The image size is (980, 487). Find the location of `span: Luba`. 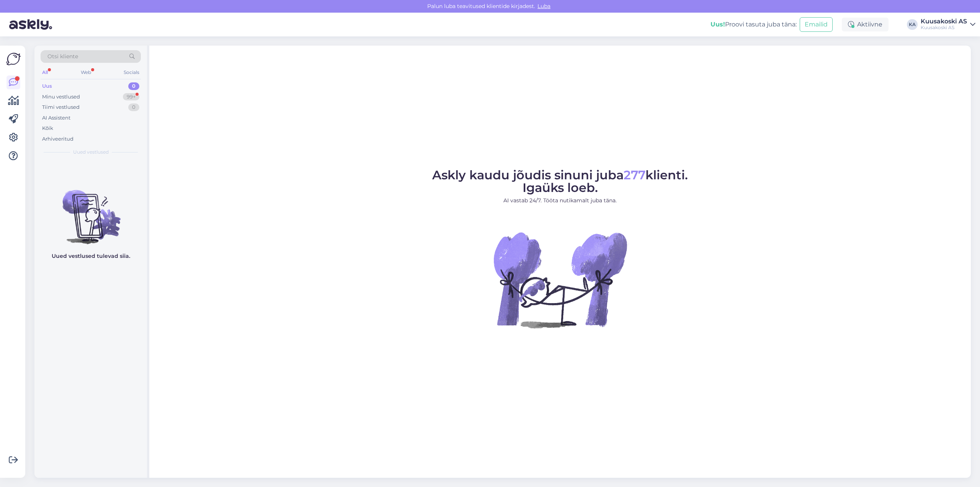

span: Luba is located at coordinates (544, 6).